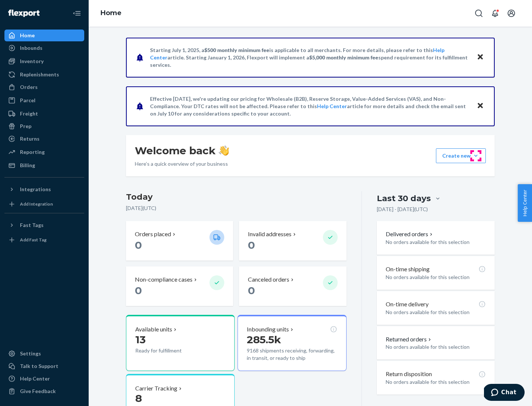 This screenshot has width=532, height=406. What do you see at coordinates (44, 189) in the screenshot?
I see `button: Integrations` at bounding box center [44, 189].